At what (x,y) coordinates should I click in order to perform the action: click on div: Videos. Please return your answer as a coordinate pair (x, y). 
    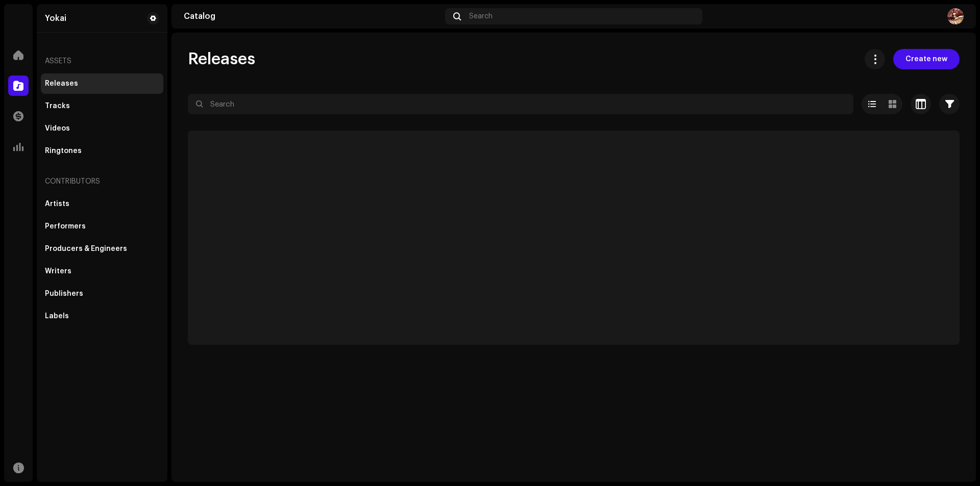
    Looking at the image, I should click on (57, 128).